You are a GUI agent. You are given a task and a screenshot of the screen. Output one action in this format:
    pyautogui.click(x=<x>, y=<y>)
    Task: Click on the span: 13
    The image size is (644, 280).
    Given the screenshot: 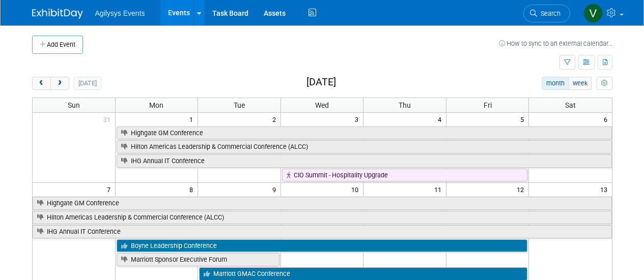 What is the action you would take?
    pyautogui.click(x=606, y=189)
    